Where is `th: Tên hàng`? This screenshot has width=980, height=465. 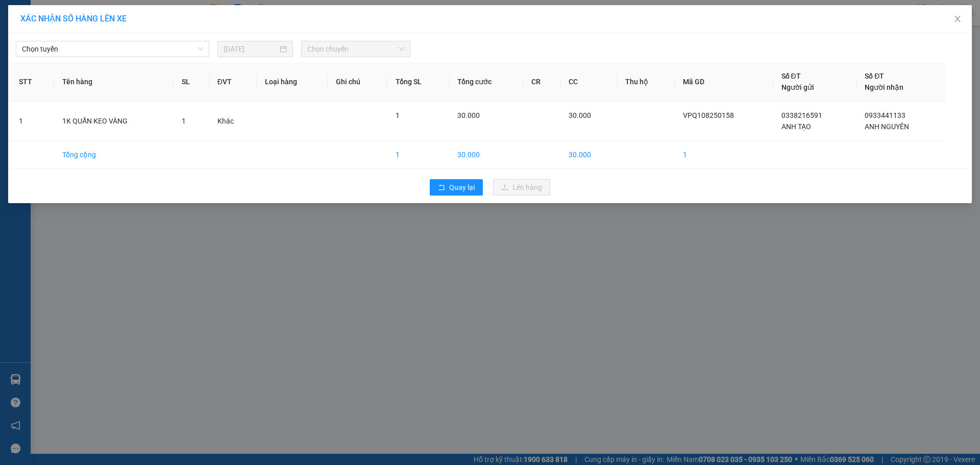 th: Tên hàng is located at coordinates (114, 82).